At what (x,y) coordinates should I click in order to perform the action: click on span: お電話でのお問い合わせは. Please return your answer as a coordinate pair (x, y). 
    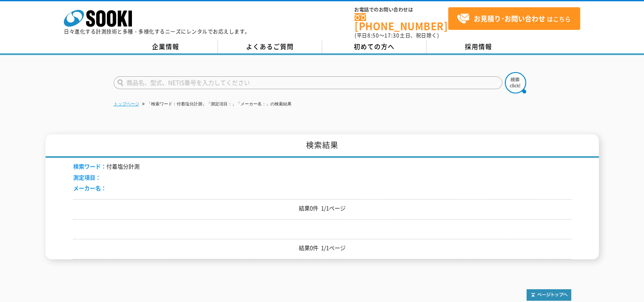
    Looking at the image, I should click on (402, 10).